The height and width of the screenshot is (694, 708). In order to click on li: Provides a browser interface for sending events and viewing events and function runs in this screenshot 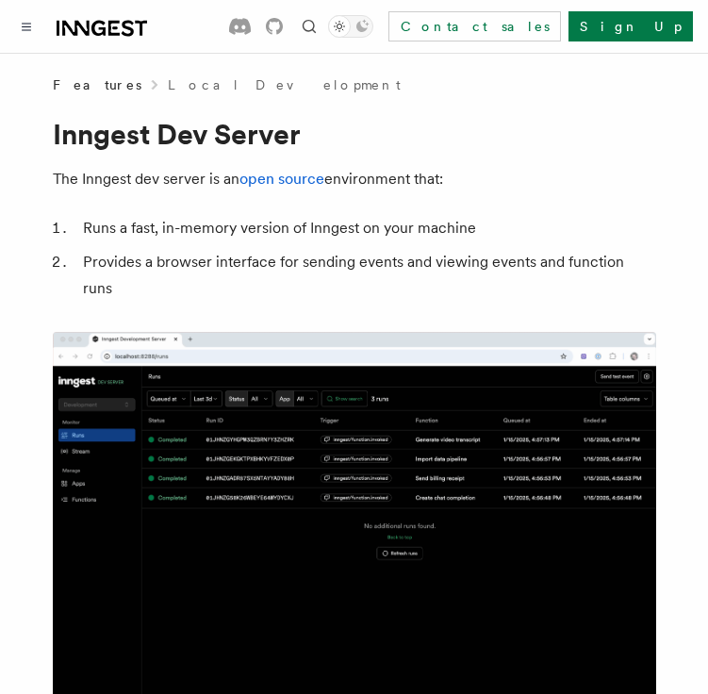, I will do `click(367, 275)`.